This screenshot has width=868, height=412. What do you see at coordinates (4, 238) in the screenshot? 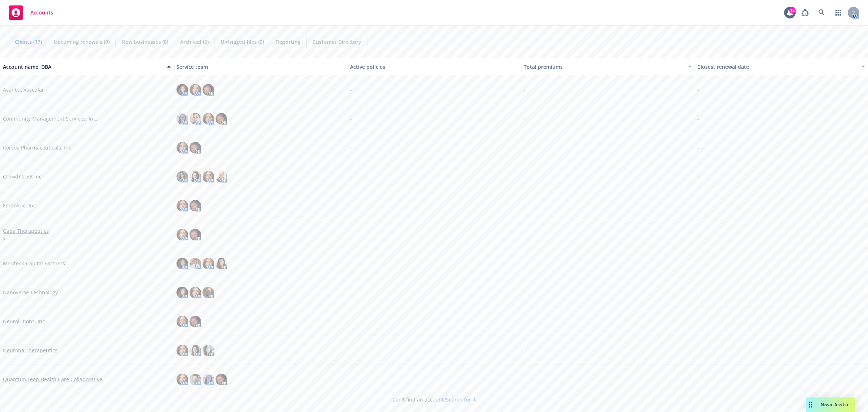
I see `span: x` at bounding box center [4, 238].